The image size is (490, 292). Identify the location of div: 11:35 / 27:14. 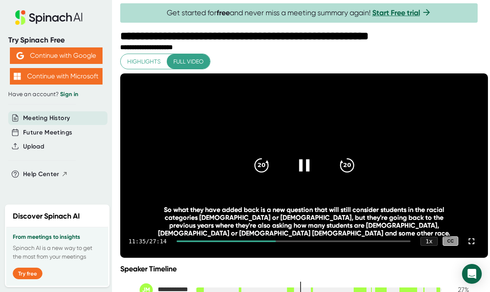
(148, 241).